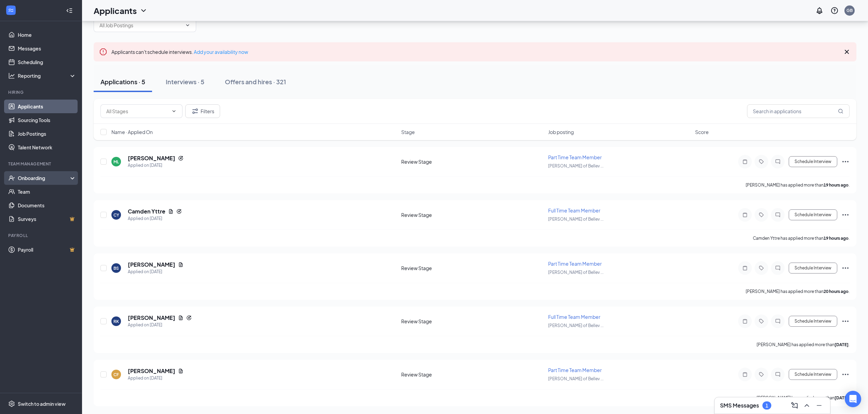  I want to click on svg: Settings, so click(12, 404).